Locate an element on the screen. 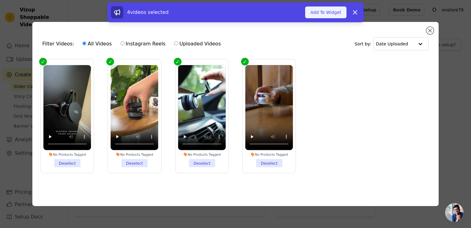  span: 4 videos selected is located at coordinates (148, 12).